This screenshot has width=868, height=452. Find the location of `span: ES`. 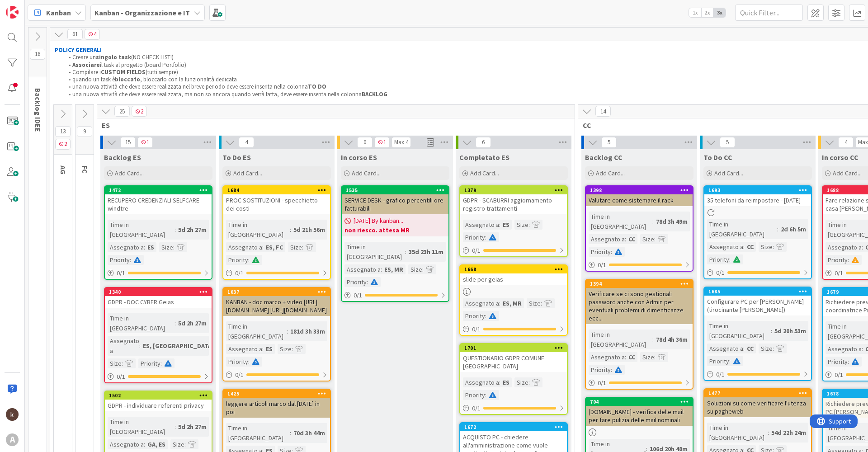

span: ES is located at coordinates (332, 125).